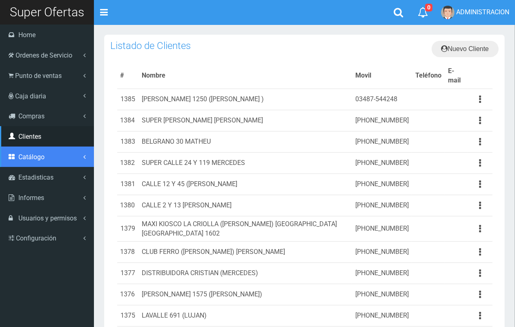 The image size is (515, 327). I want to click on td: DISTRIBUIDORA CRISTIAN (MERCEDES), so click(245, 273).